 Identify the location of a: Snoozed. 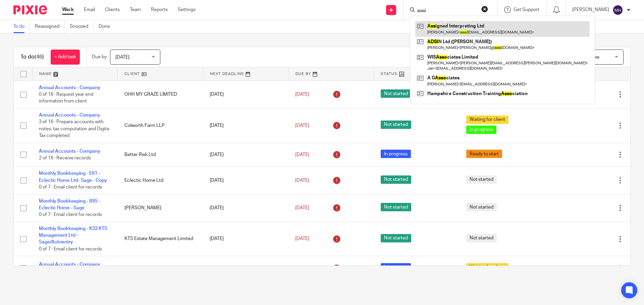
(81, 27).